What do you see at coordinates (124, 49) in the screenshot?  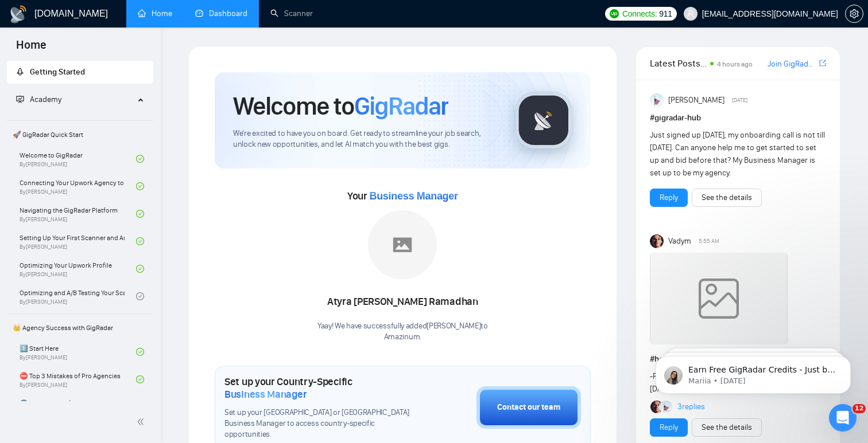 I see `p: Message from Mariia, sent 1w ago` at bounding box center [124, 49].